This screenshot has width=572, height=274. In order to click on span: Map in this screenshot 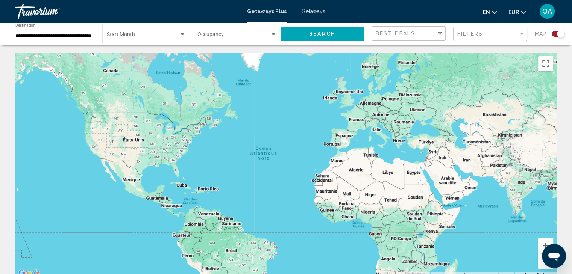, I will do `click(540, 34)`.